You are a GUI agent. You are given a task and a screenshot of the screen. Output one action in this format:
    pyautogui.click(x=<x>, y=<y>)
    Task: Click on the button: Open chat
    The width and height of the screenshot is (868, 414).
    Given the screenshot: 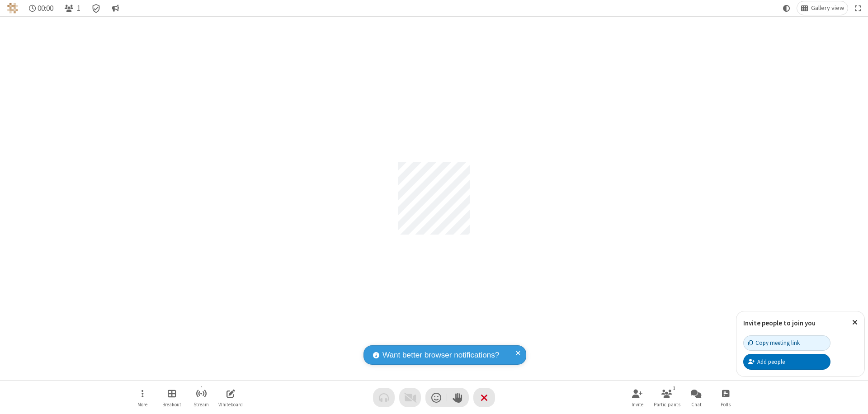 What is the action you would take?
    pyautogui.click(x=696, y=397)
    